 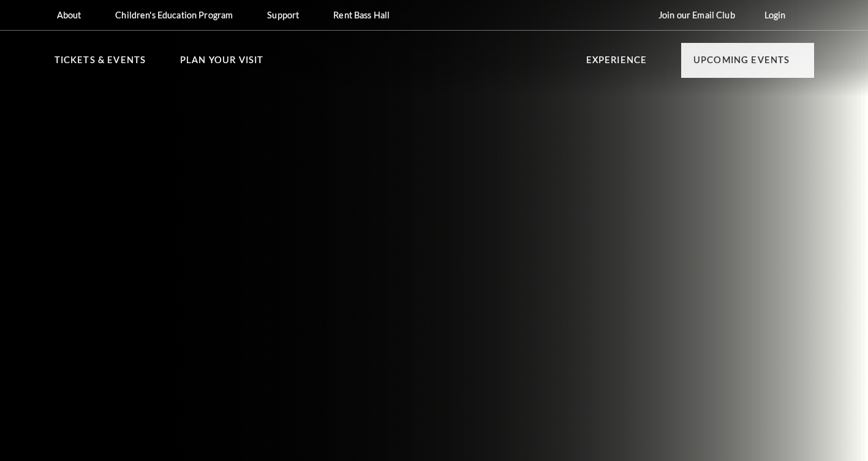 I want to click on p: Tickets & Events, so click(x=101, y=63).